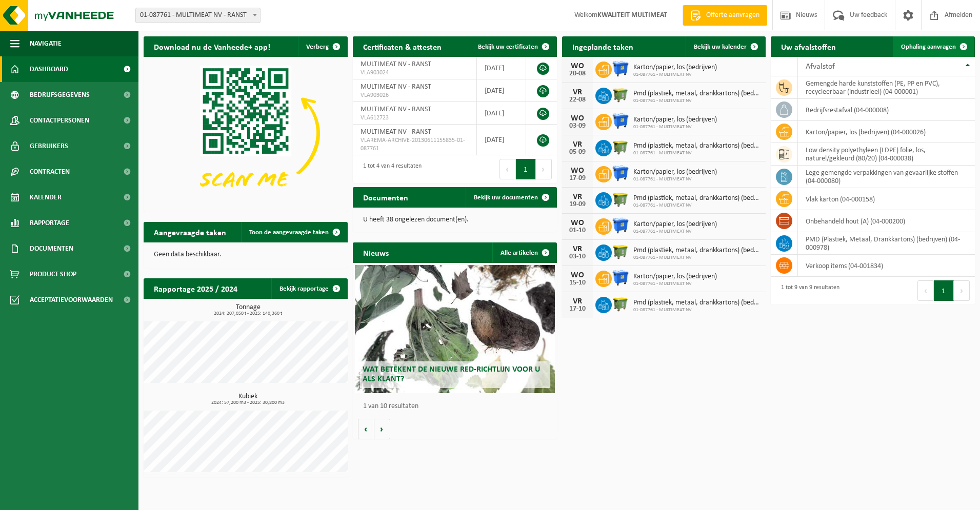 This screenshot has width=980, height=510. I want to click on span: Dashboard, so click(49, 69).